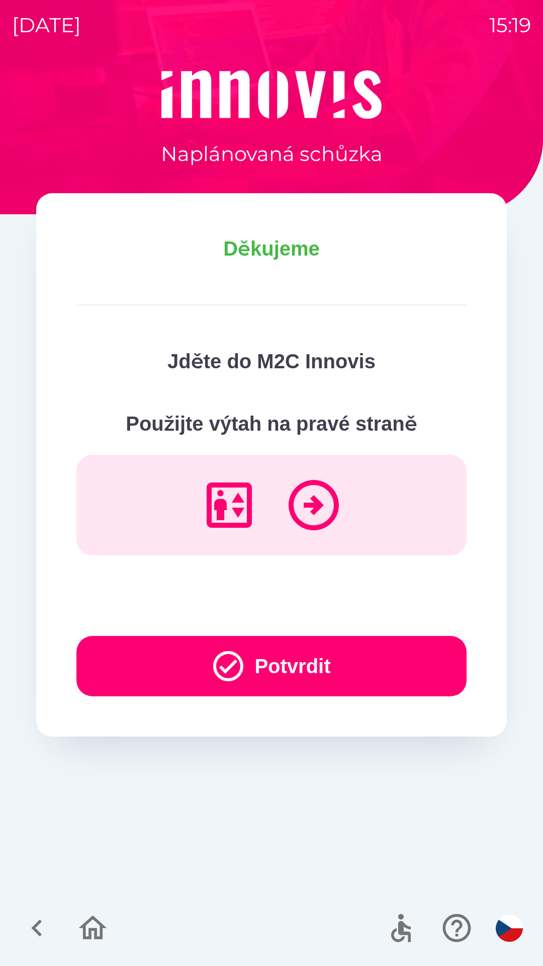  Describe the element at coordinates (272, 666) in the screenshot. I see `button: Potvrdit` at that location.